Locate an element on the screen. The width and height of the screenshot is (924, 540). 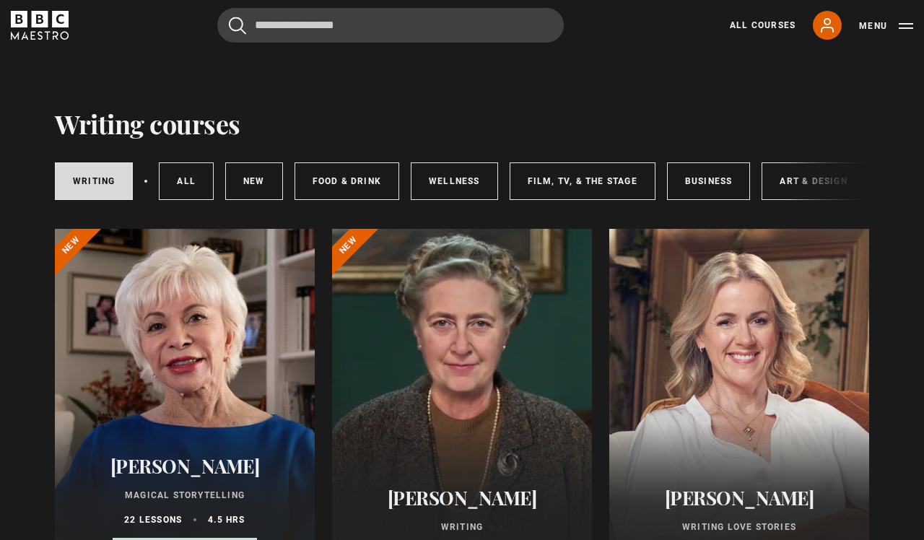
input: Search is located at coordinates (391, 25).